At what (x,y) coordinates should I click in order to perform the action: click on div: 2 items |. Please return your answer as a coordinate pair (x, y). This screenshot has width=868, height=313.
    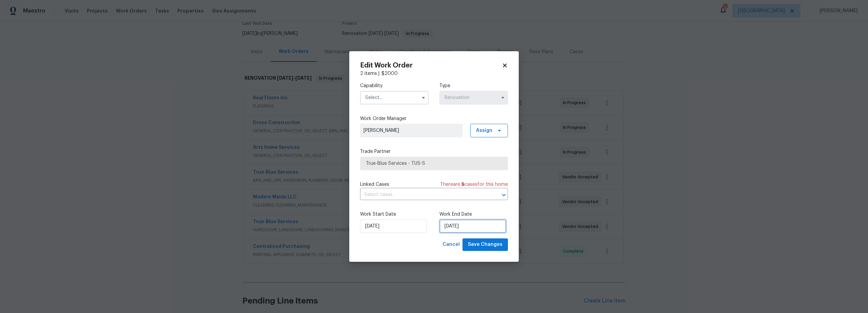
    Looking at the image, I should click on (434, 73).